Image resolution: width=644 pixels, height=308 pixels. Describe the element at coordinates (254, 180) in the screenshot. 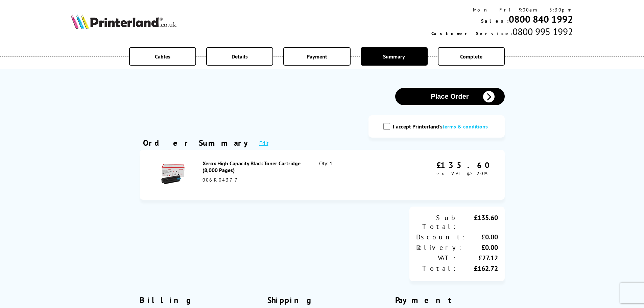

I see `div: 006R04377` at that location.